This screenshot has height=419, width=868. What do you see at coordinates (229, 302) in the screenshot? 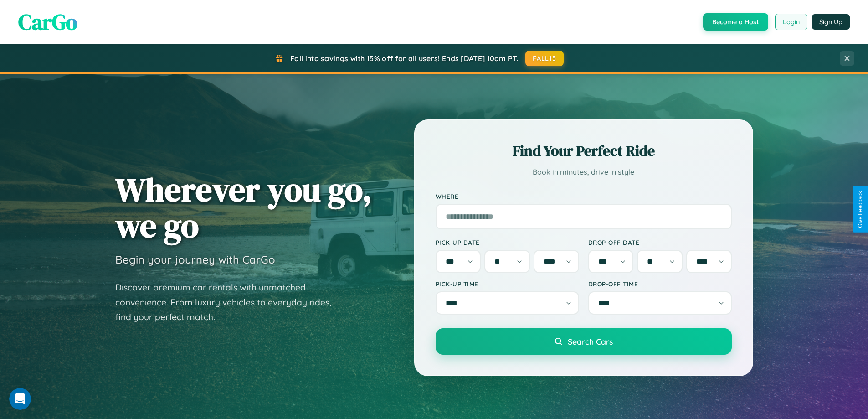
I see `p: Discover premium car rentals with unmatched convenience. From luxury vehicles to everyday rides, ...` at bounding box center [229, 302].